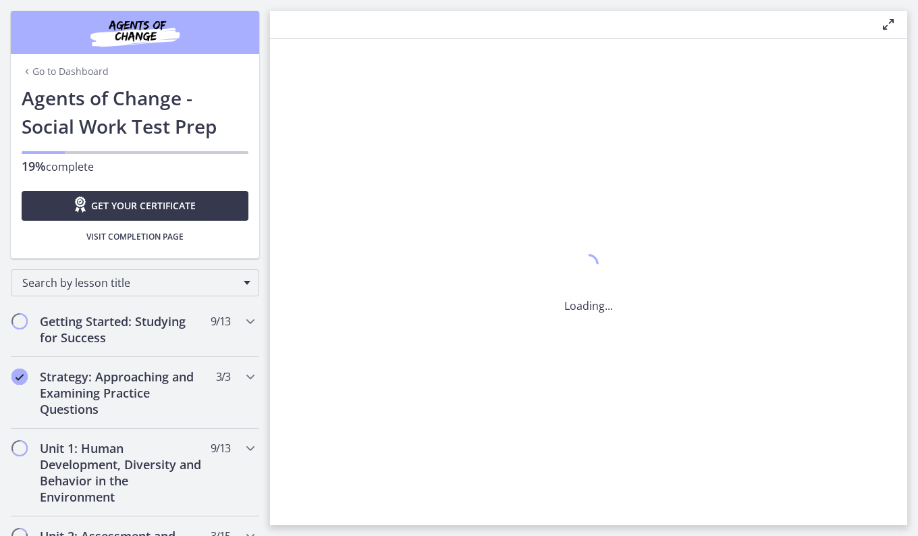  What do you see at coordinates (135, 32) in the screenshot?
I see `img: Agents of Change` at bounding box center [135, 32].